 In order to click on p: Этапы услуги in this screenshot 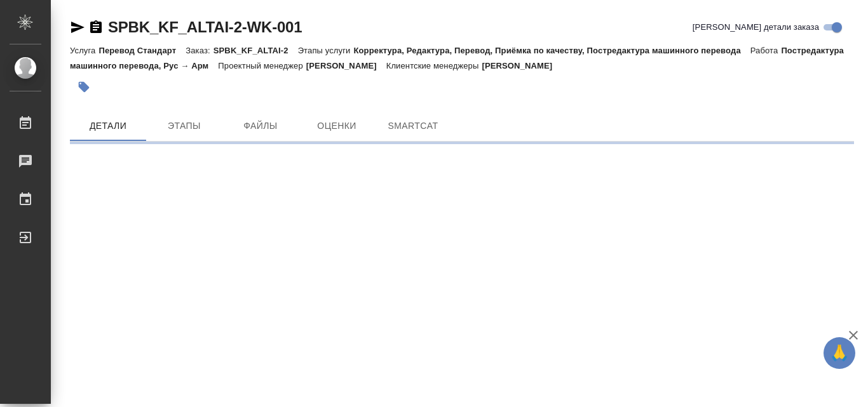, I will do `click(326, 50)`.